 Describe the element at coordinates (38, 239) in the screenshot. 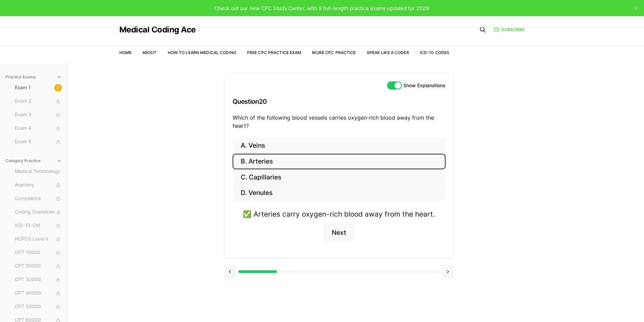

I see `button: HCPCS Level II` at that location.